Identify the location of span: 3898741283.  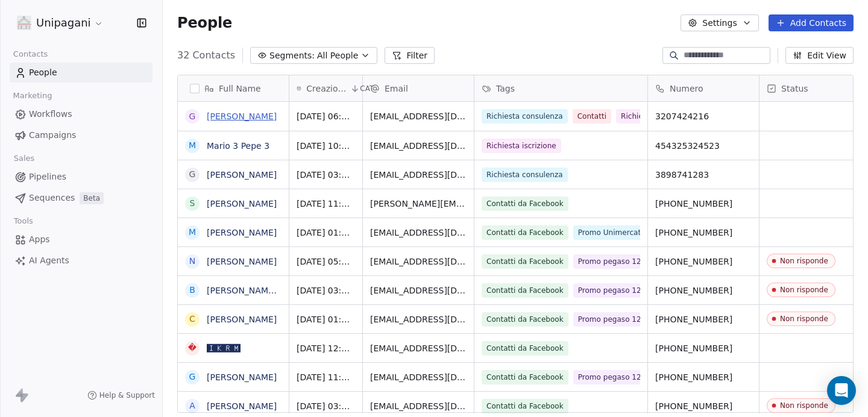
(703, 175).